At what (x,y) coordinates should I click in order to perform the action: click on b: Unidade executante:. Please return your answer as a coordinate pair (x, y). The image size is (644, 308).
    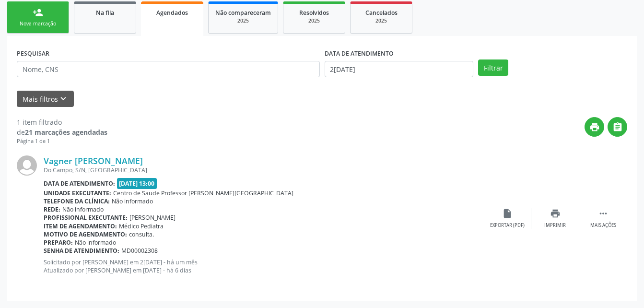
    Looking at the image, I should click on (77, 193).